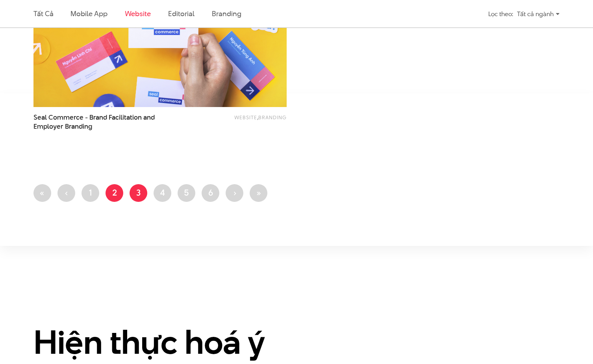 The image size is (593, 364). Describe the element at coordinates (210, 193) in the screenshot. I see `a: 6` at that location.